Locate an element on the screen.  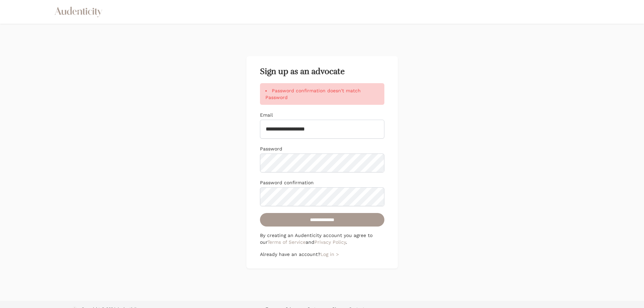
li: Password confirmation doesn't match Password is located at coordinates (322, 94).